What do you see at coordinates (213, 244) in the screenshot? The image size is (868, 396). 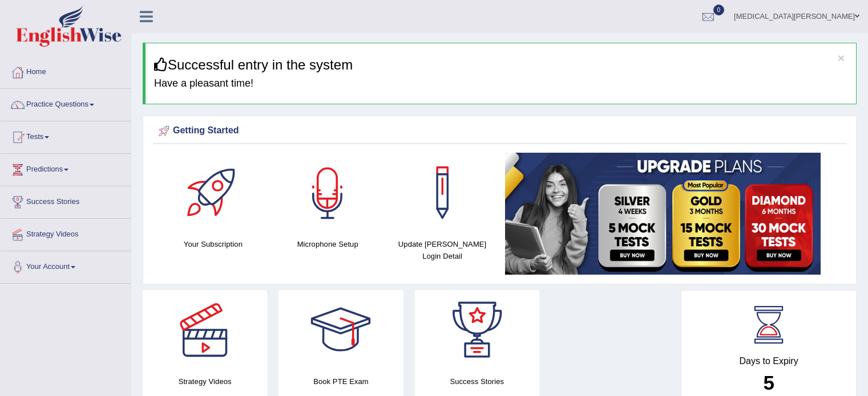 I see `h4: Your Subscription` at bounding box center [213, 244].